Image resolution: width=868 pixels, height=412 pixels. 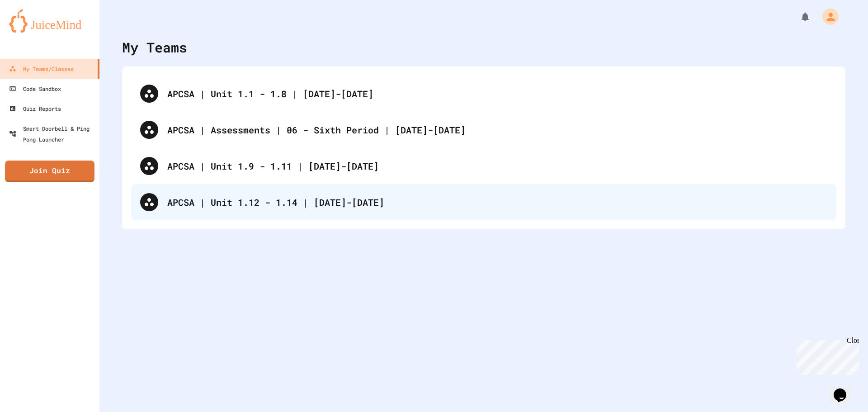 What do you see at coordinates (35, 89) in the screenshot?
I see `div: Code Sandbox` at bounding box center [35, 89].